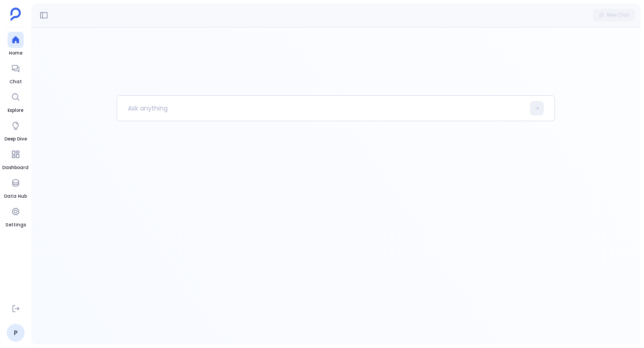 This screenshot has width=644, height=348. Describe the element at coordinates (16, 102) in the screenshot. I see `a: Explore` at that location.